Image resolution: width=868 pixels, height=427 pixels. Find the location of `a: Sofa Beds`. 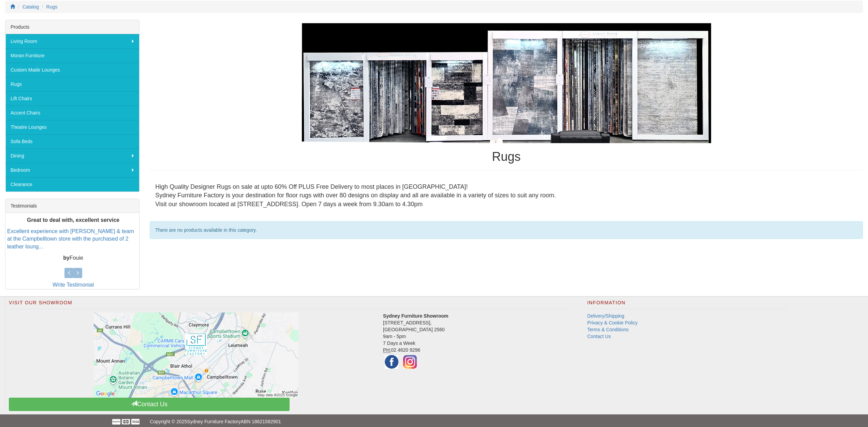

a: Sofa Beds is located at coordinates (72, 142).